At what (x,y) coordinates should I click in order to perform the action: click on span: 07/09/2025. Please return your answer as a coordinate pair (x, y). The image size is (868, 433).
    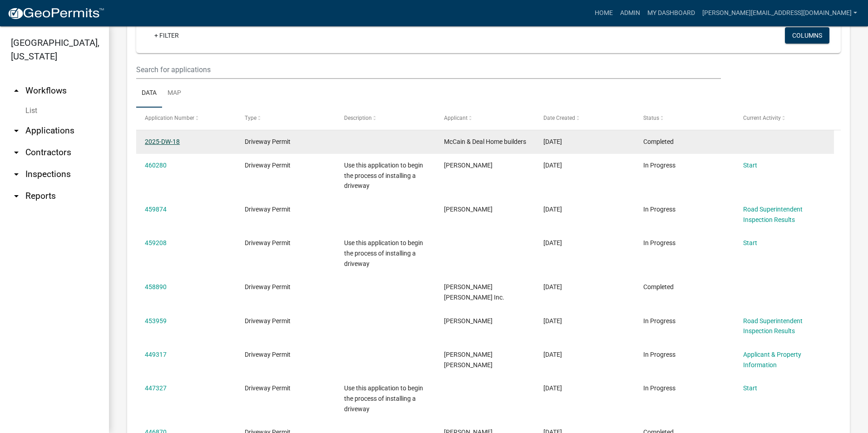
    Looking at the image, I should click on (552, 388).